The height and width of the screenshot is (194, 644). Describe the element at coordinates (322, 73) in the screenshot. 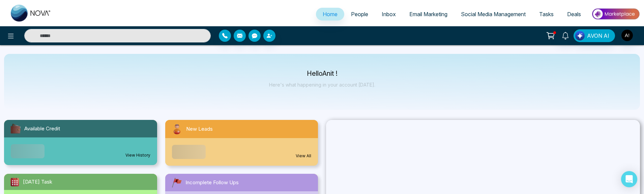

I see `p: Hello Anit !` at that location.